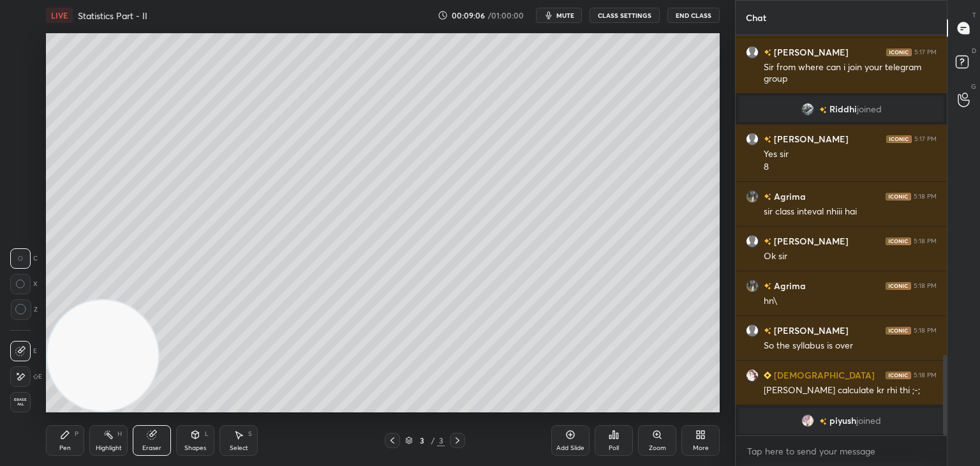 Image resolution: width=980 pixels, height=466 pixels. Describe the element at coordinates (76, 434) in the screenshot. I see `div: P` at that location.